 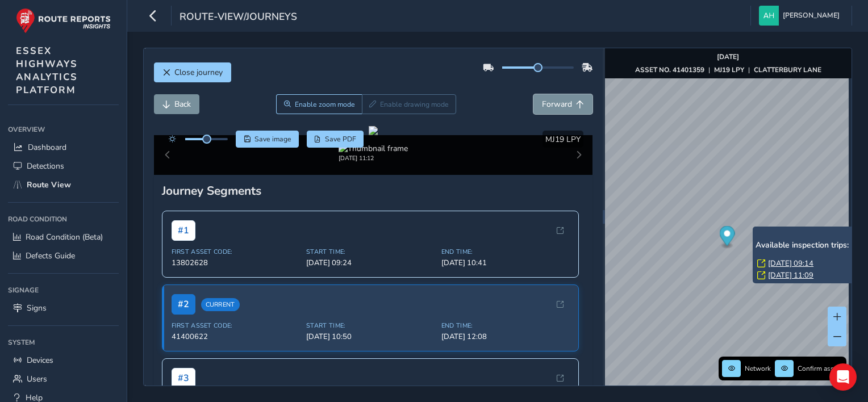 I want to click on span: Signs, so click(x=36, y=308).